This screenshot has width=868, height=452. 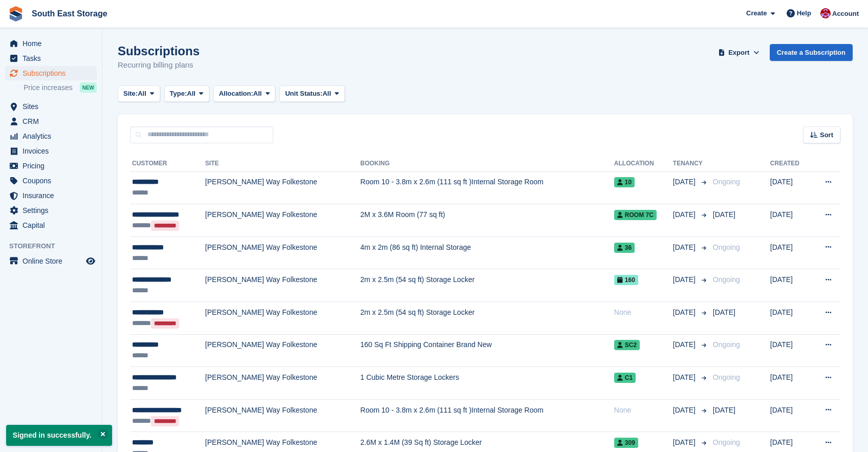 What do you see at coordinates (131, 94) in the screenshot?
I see `span: Site:` at bounding box center [131, 94].